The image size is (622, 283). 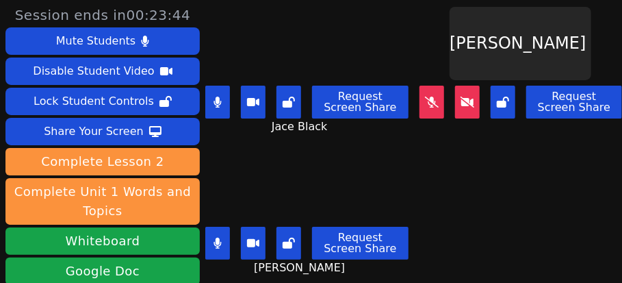 I want to click on div: Disable Student Video, so click(x=93, y=71).